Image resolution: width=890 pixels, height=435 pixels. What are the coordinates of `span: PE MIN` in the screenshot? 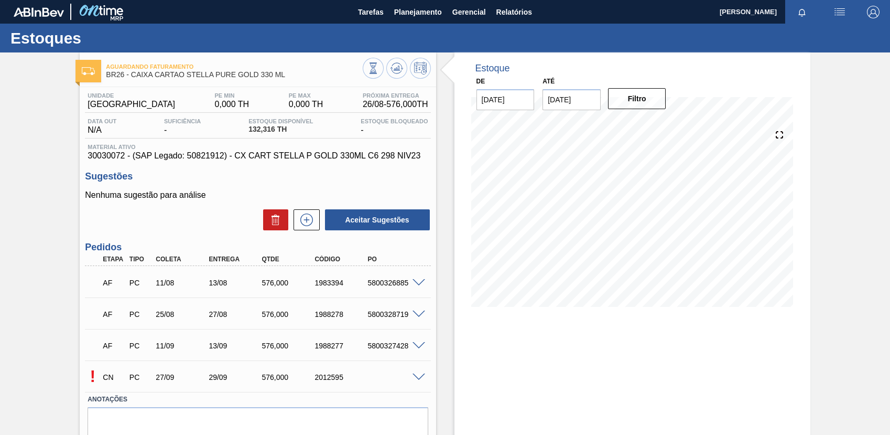 It's located at (232, 95).